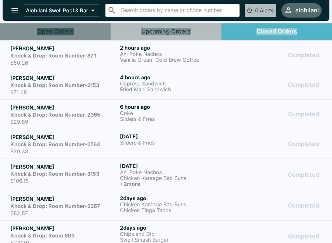 Image resolution: width=332 pixels, height=243 pixels. What do you see at coordinates (43, 235) in the screenshot?
I see `strong: Knock & Drop: Room 603` at bounding box center [43, 235].